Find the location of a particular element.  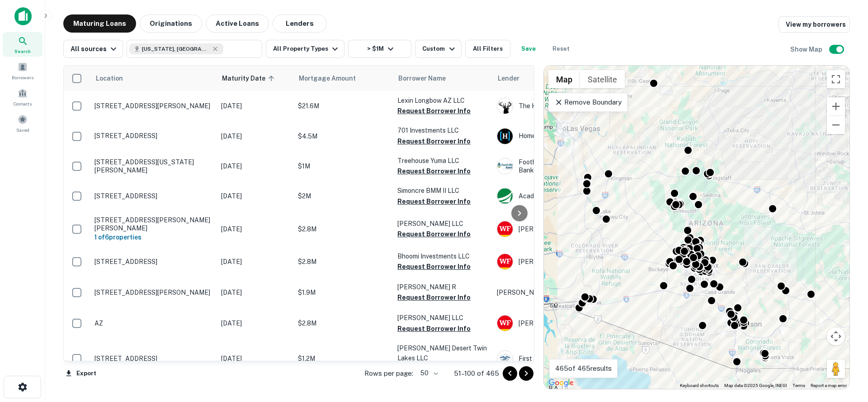

div: Homestreet Bank is located at coordinates (564, 136).